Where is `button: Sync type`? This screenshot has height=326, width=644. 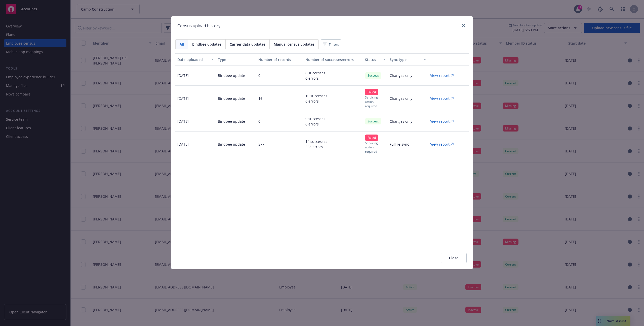
button: Sync type is located at coordinates (408, 59).